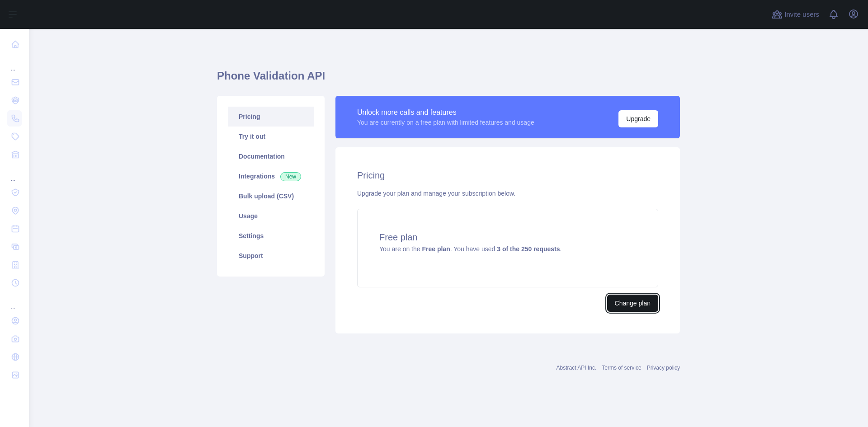 The width and height of the screenshot is (868, 427). Describe the element at coordinates (436, 249) in the screenshot. I see `strong: Free plan` at that location.